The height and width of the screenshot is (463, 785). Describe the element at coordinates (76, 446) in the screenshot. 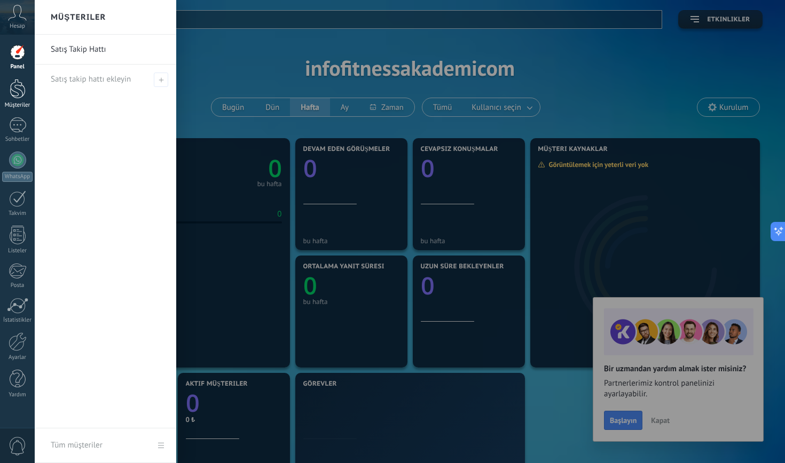

I see `div: Tüm müşteriler` at that location.